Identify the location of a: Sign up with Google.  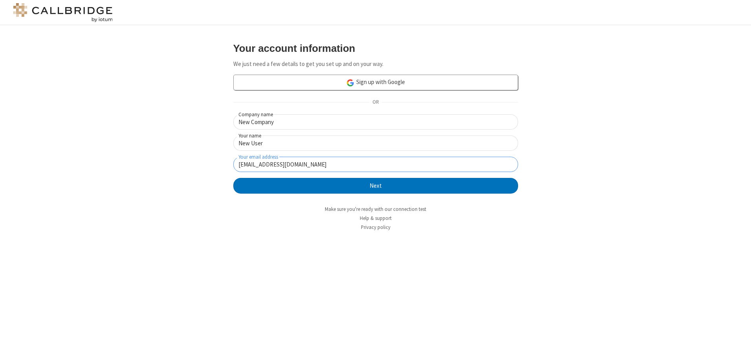
(375, 82).